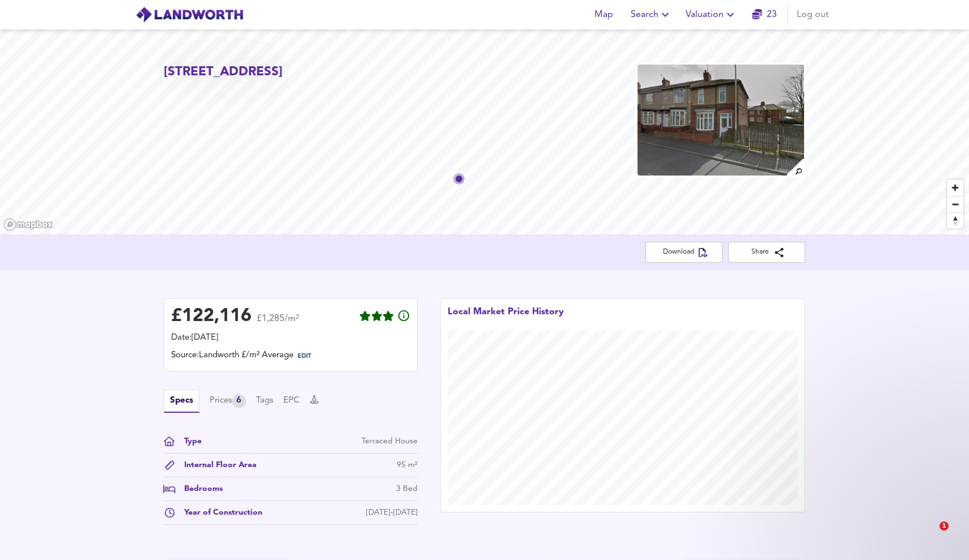  Describe the element at coordinates (407, 465) in the screenshot. I see `div: 95 m²` at that location.